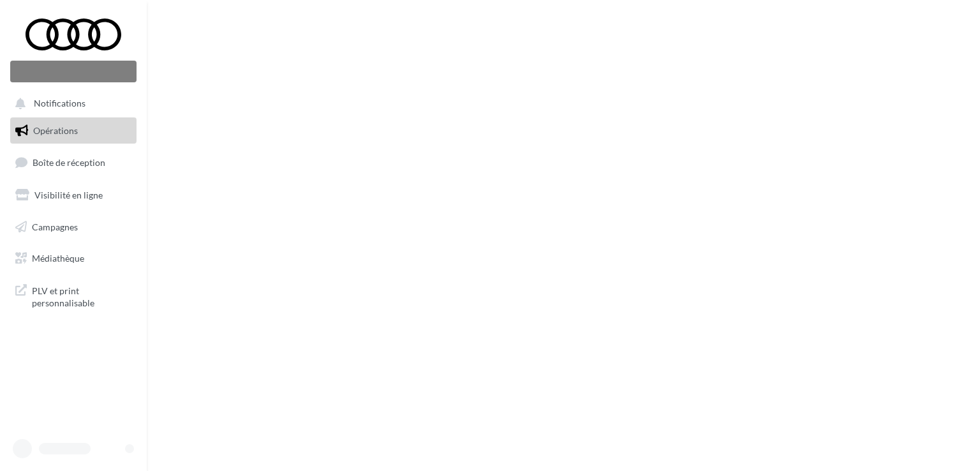  Describe the element at coordinates (74, 71) in the screenshot. I see `div: Nouvelle campagne` at that location.